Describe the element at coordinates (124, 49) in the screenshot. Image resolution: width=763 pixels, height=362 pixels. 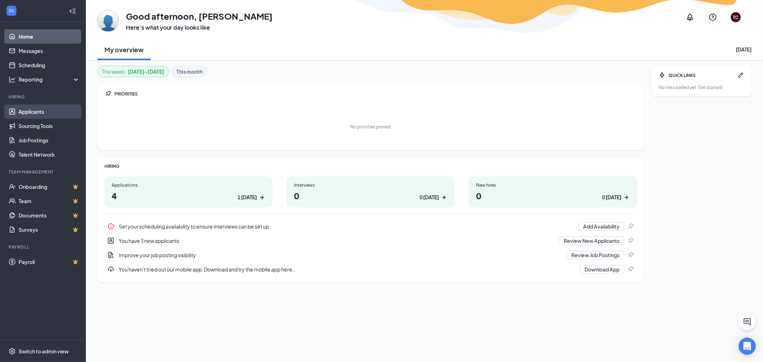
I see `h2: My overview` at that location.